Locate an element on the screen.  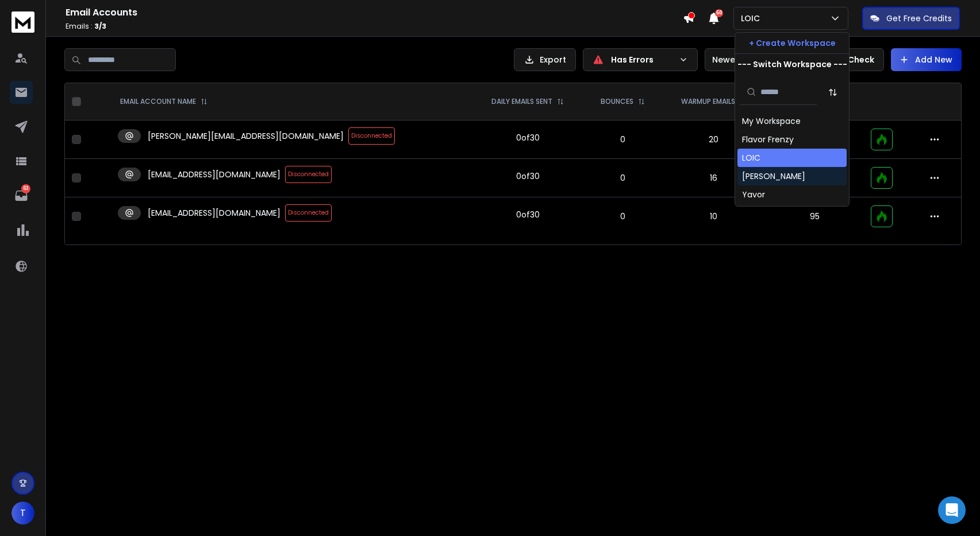
div: Flavor Frenzy is located at coordinates (768, 140).